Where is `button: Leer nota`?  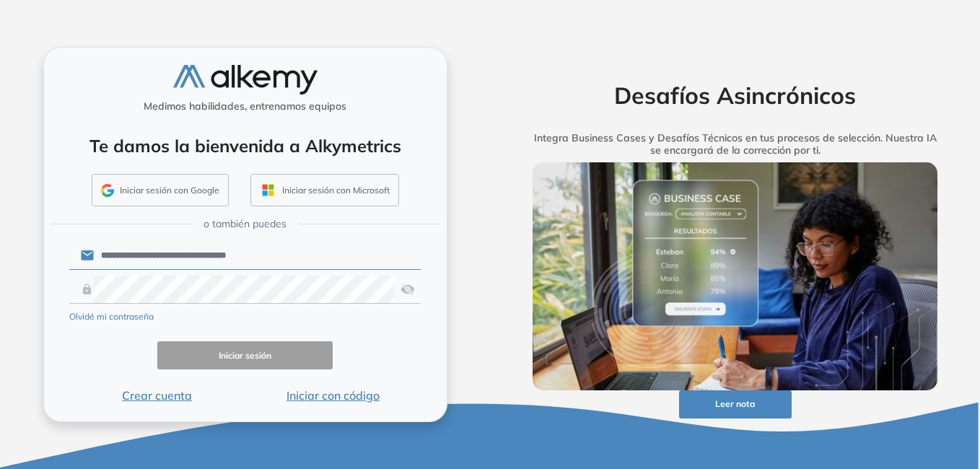
button: Leer nota is located at coordinates (735, 404).